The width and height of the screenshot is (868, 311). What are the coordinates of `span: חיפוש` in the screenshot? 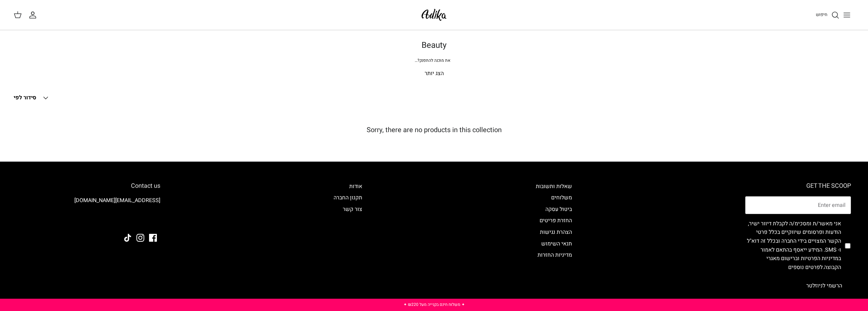 It's located at (822, 15).